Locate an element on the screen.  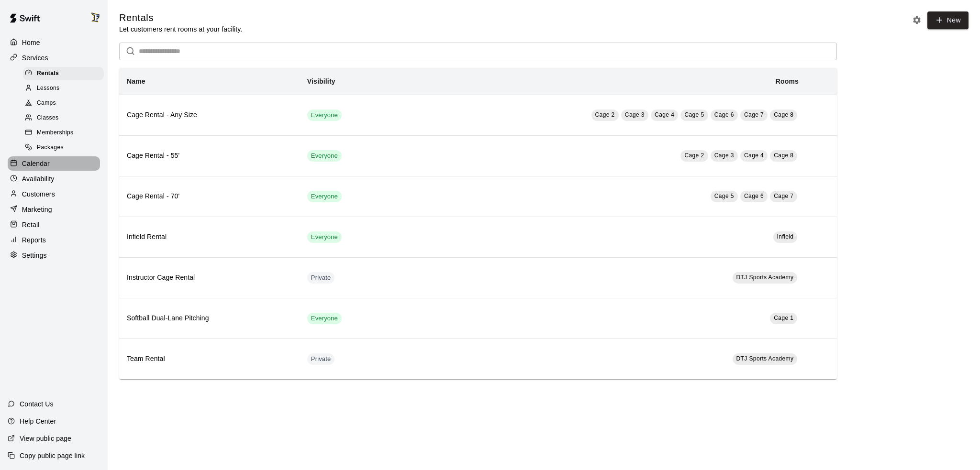
img: Trevor Walraven is located at coordinates (95, 17).